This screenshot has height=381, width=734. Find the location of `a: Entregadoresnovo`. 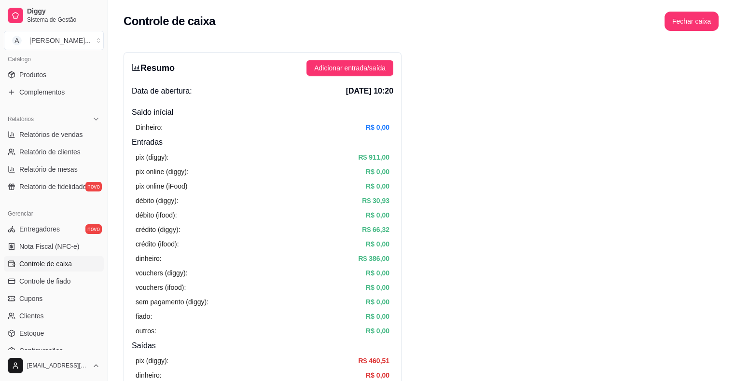

a: Entregadoresnovo is located at coordinates (54, 229).